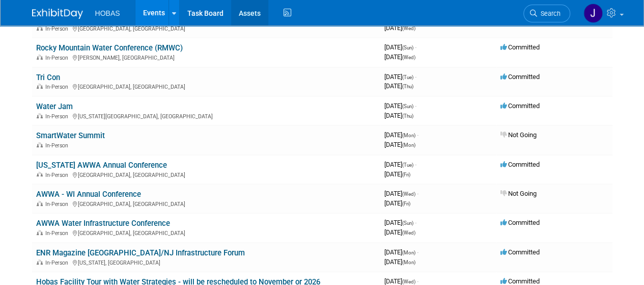 The height and width of the screenshot is (285, 644). What do you see at coordinates (58, 14) in the screenshot?
I see `img: ExhibitDay` at bounding box center [58, 14].